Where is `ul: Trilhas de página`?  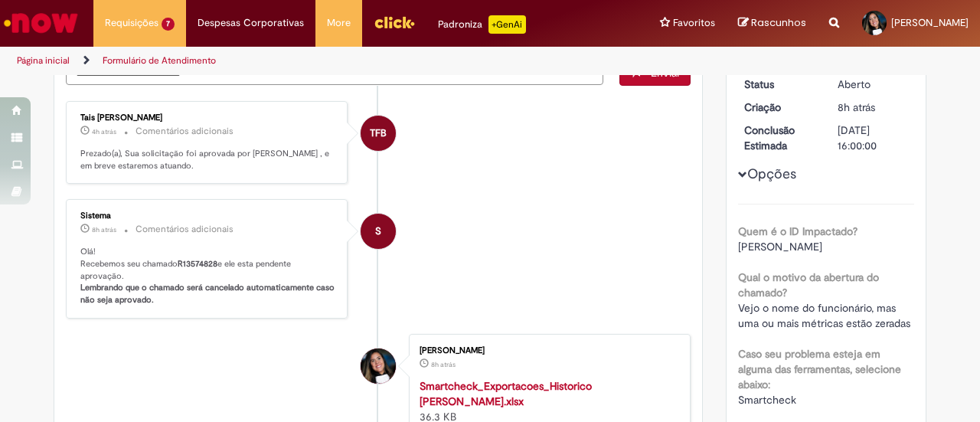 ul: Trilhas de página is located at coordinates (326, 61).